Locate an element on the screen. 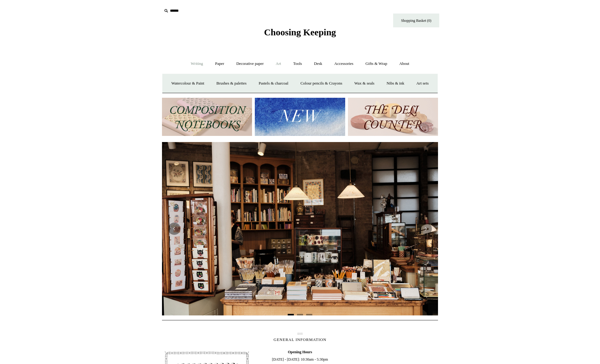  b: Opening Hours is located at coordinates (300, 352).